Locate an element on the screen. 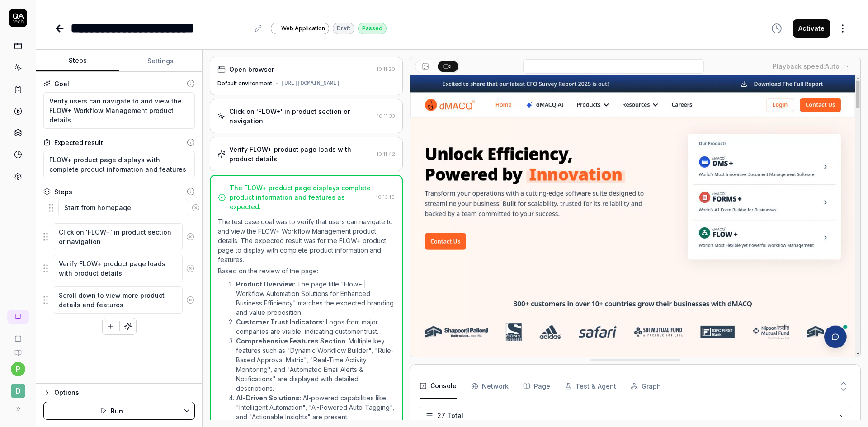 The width and height of the screenshot is (868, 427). time: 10:13:16 is located at coordinates (385, 197).